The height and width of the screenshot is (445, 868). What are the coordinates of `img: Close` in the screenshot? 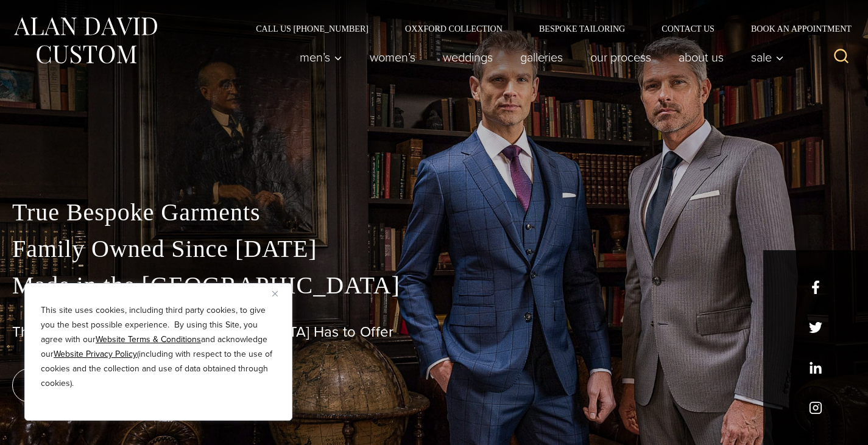 It's located at (274, 293).